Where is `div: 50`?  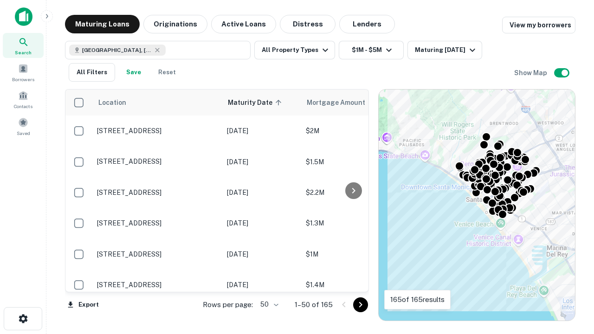 div: 50 is located at coordinates (268, 304).